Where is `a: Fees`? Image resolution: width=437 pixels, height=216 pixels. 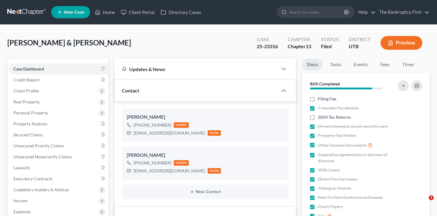
a: Fees is located at coordinates (385, 65).